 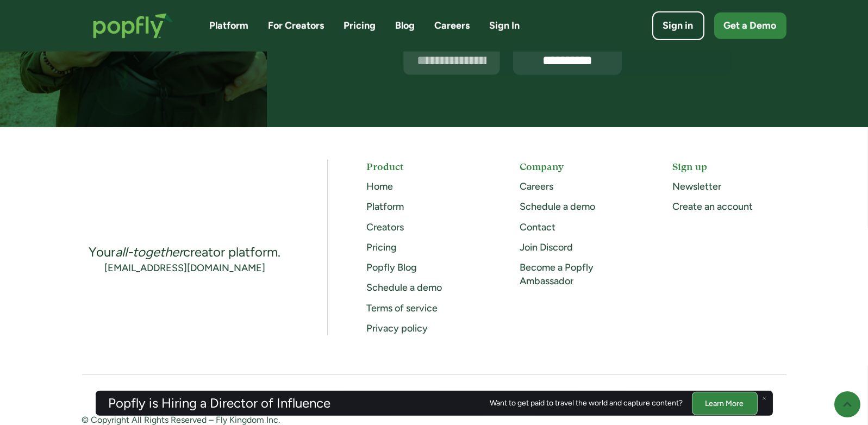 What do you see at coordinates (678, 26) in the screenshot?
I see `a: Sign in` at bounding box center [678, 26].